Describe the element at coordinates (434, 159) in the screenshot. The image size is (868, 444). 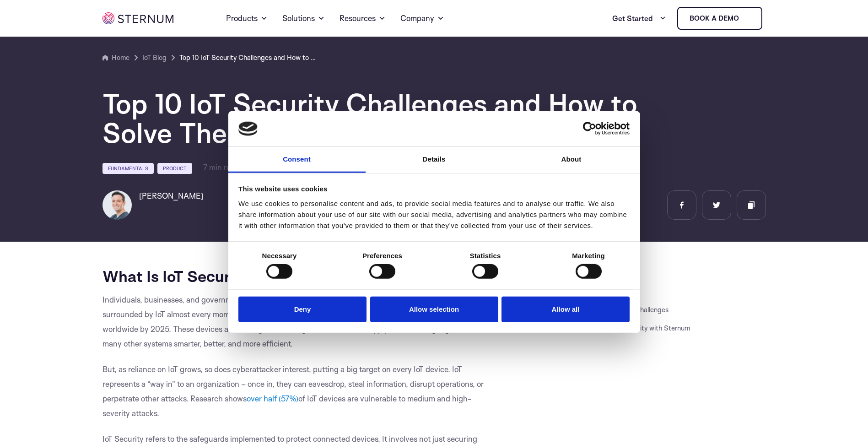
I see `a: Details` at that location.